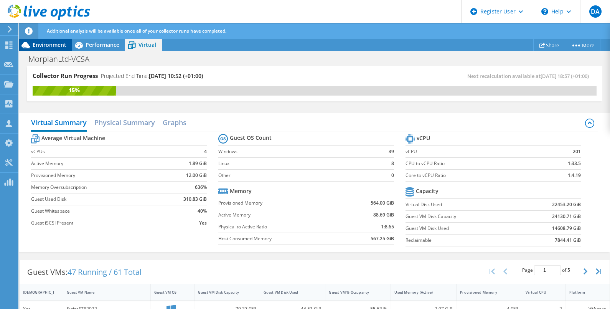 This screenshot has width=610, height=309. What do you see at coordinates (298, 175) in the screenshot?
I see `label: Other` at bounding box center [298, 175].